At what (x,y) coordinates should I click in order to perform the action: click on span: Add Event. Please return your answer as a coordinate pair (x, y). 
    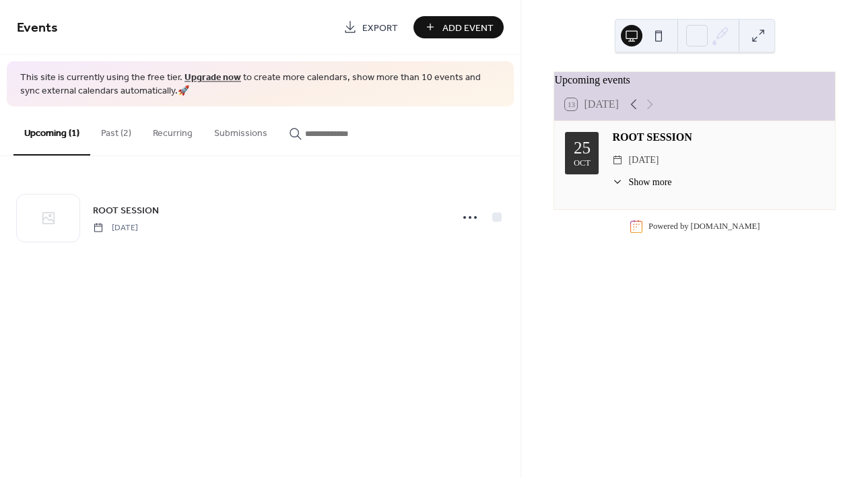
    Looking at the image, I should click on (468, 28).